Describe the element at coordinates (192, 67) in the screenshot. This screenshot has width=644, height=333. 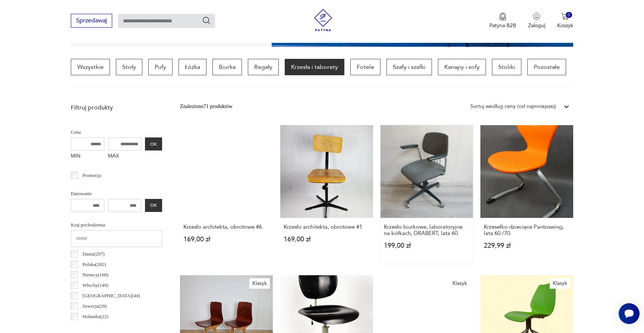
I see `p: Łóżka` at that location.